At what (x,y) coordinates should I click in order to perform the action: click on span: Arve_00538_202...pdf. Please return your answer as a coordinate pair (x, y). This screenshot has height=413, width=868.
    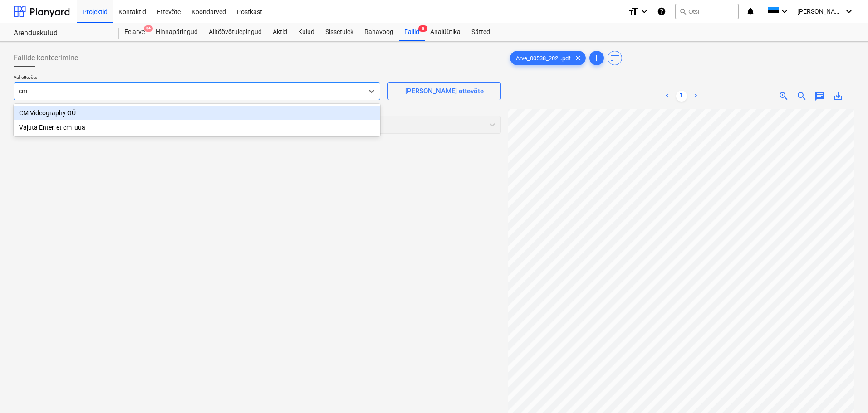
    Looking at the image, I should click on (543, 58).